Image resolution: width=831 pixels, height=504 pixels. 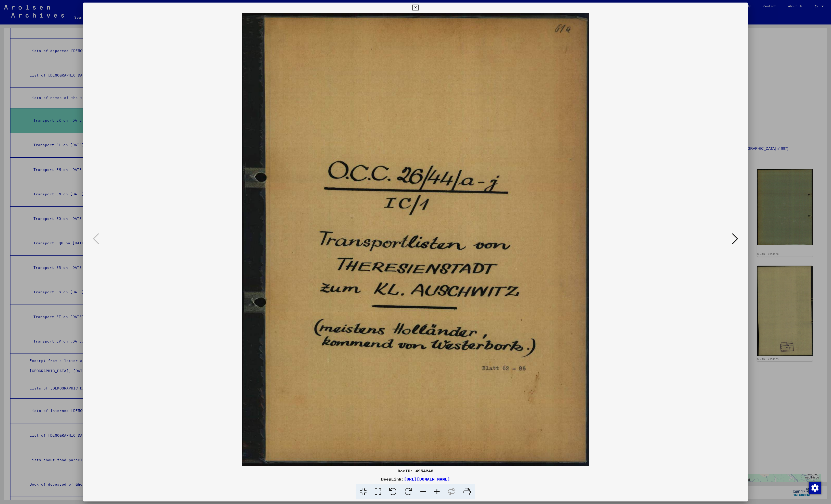 What do you see at coordinates (815, 488) in the screenshot?
I see `img: Change consent` at bounding box center [815, 488].